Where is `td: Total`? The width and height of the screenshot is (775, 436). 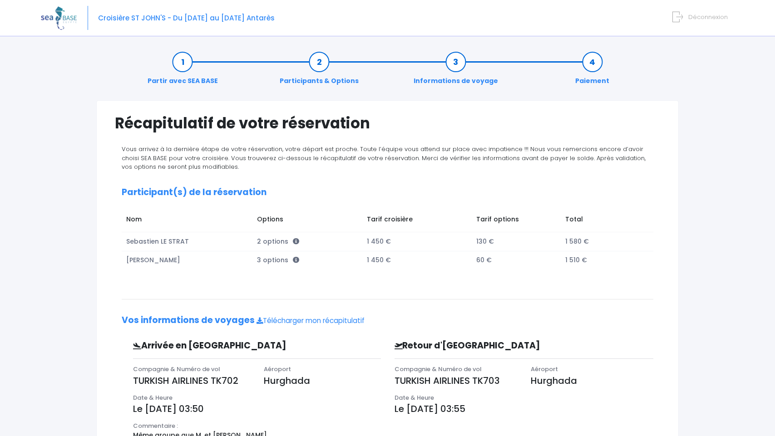 td: Total is located at coordinates (603, 221).